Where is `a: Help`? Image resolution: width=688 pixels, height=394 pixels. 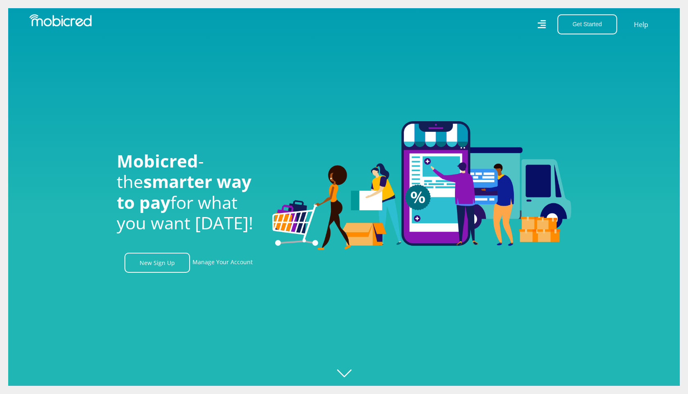
a: Help is located at coordinates (641, 25).